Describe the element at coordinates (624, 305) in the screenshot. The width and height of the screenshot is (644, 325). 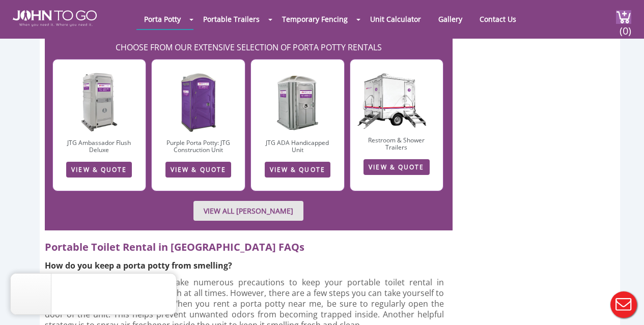
I see `button: Live Chat` at that location.